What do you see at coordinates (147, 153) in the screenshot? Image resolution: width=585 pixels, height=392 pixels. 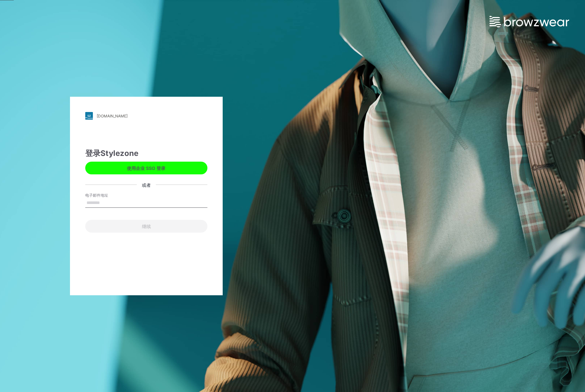 I see `div: 登录Stylezone` at bounding box center [147, 153].